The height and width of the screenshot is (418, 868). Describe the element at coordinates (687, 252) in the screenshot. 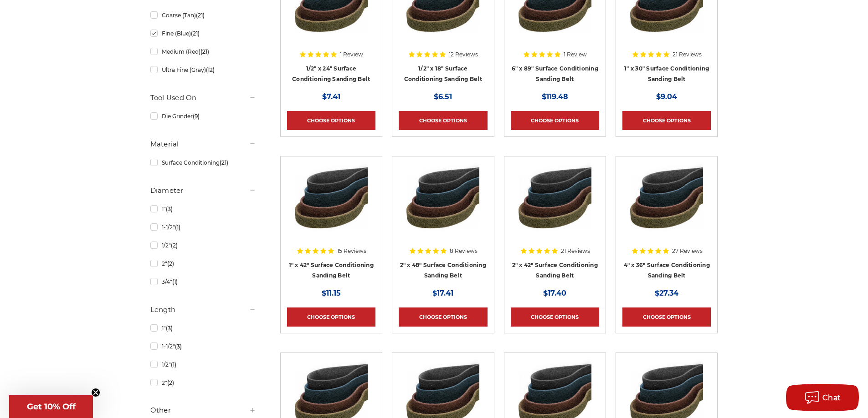

I see `span: 27 Reviews` at that location.